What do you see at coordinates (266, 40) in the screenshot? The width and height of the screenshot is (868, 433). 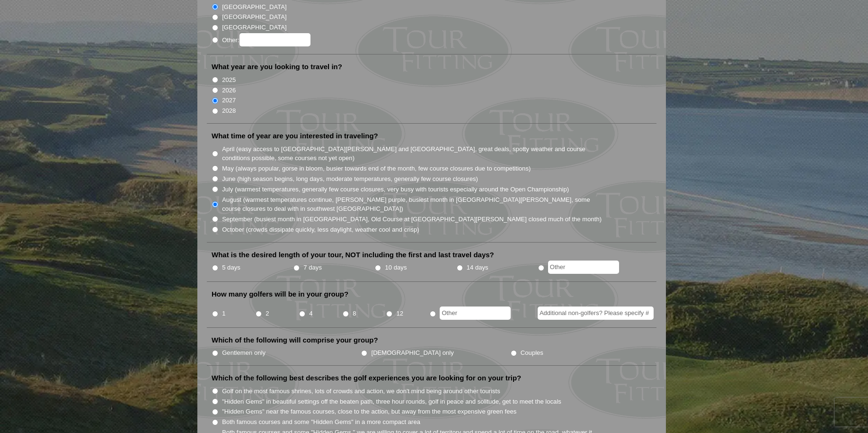 I see `label: Other:` at bounding box center [266, 40].